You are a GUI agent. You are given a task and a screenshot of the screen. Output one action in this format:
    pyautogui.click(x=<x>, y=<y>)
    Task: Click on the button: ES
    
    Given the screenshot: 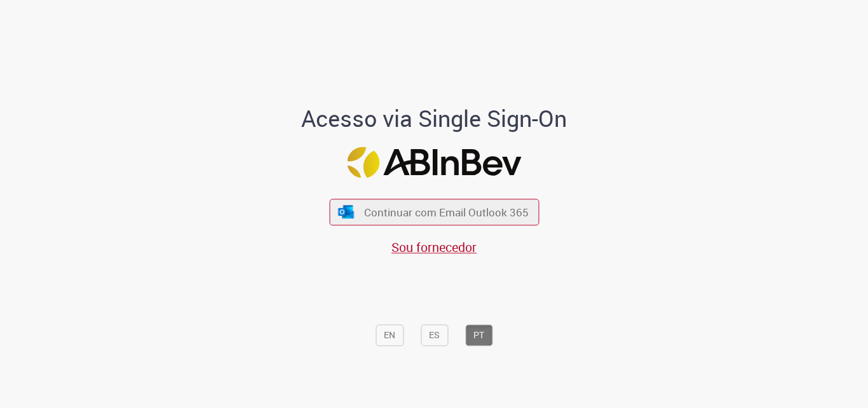 What is the action you would take?
    pyautogui.click(x=434, y=336)
    